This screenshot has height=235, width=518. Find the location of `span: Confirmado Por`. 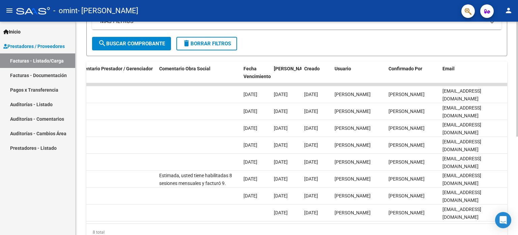

span: Confirmado Por is located at coordinates (406, 69).